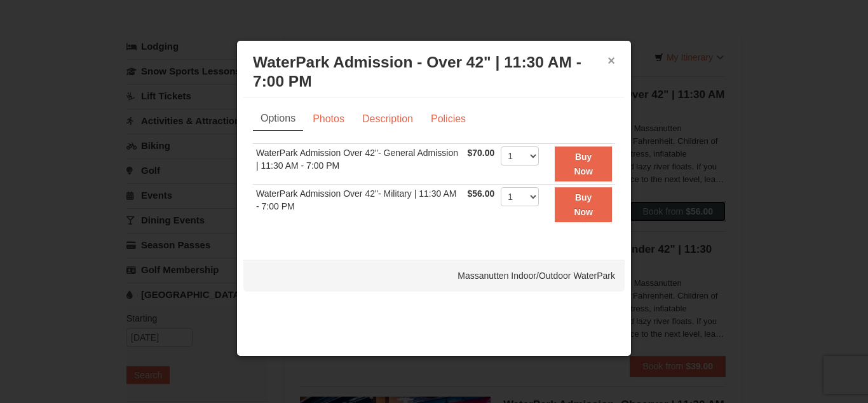 The image size is (868, 403). What do you see at coordinates (434, 72) in the screenshot?
I see `h3: WaterPark Admission - Over 42" | 11:30 AM - 7:00 PM` at bounding box center [434, 72].